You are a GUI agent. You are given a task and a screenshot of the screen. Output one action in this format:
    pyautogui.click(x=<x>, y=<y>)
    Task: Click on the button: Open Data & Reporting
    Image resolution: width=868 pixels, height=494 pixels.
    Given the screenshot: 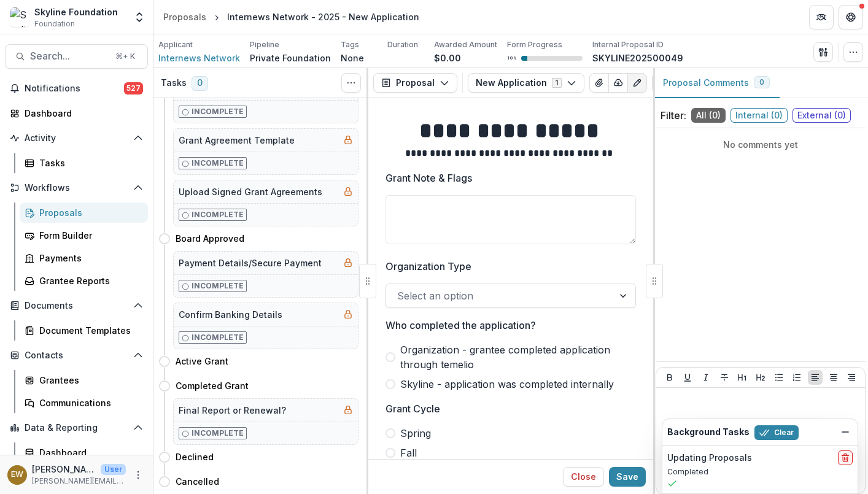 What is the action you would take?
    pyautogui.click(x=76, y=428)
    